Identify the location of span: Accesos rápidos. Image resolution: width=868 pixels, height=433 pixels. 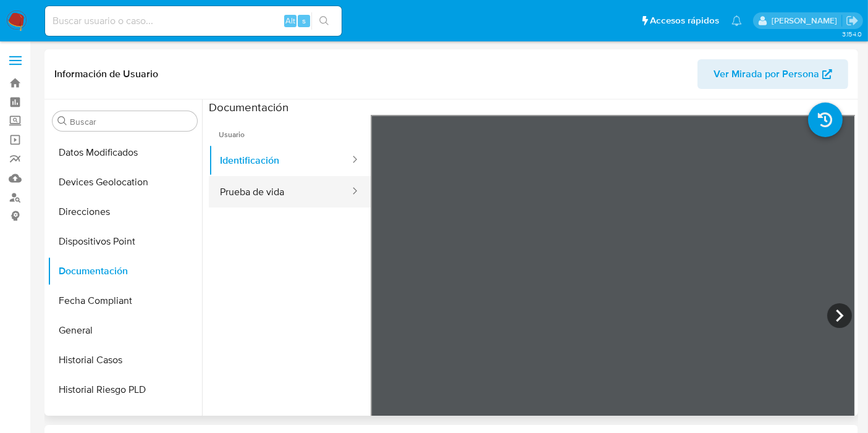
(685, 20).